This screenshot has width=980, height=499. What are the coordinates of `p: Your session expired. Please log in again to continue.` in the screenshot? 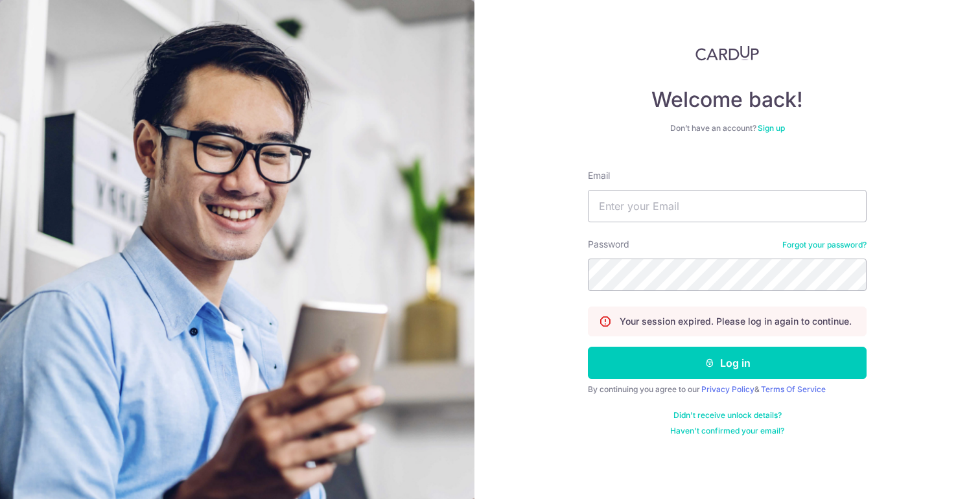 It's located at (736, 322).